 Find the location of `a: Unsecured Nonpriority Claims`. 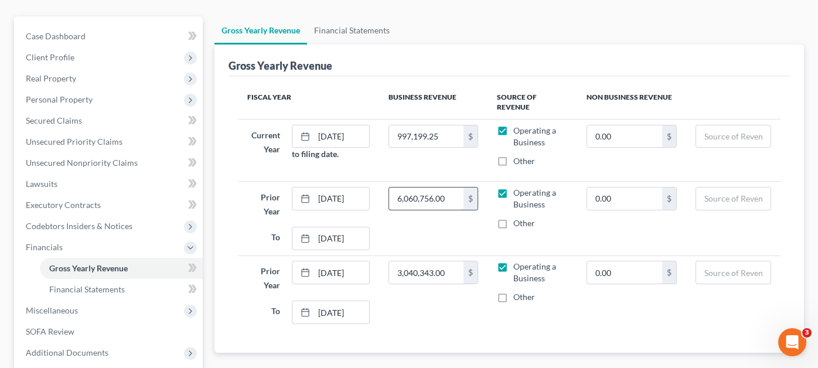

a: Unsecured Nonpriority Claims is located at coordinates (110, 163).